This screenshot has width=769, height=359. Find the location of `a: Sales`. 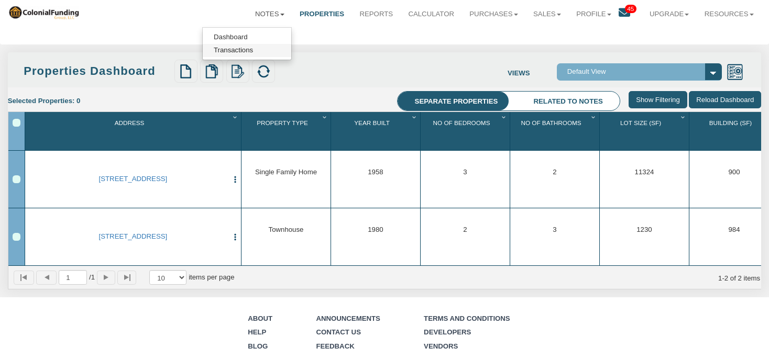

a: Sales is located at coordinates (547, 14).